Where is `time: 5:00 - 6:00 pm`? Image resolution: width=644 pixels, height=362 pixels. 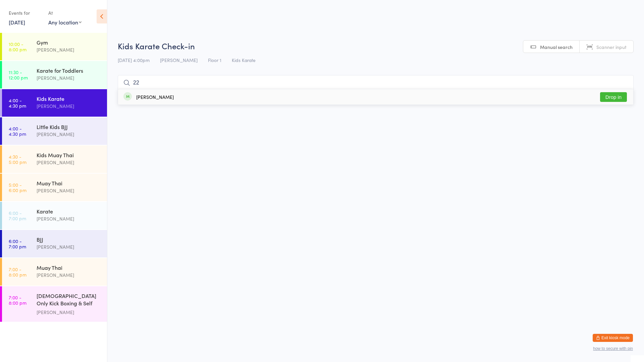 time: 5:00 - 6:00 pm is located at coordinates (18, 187).